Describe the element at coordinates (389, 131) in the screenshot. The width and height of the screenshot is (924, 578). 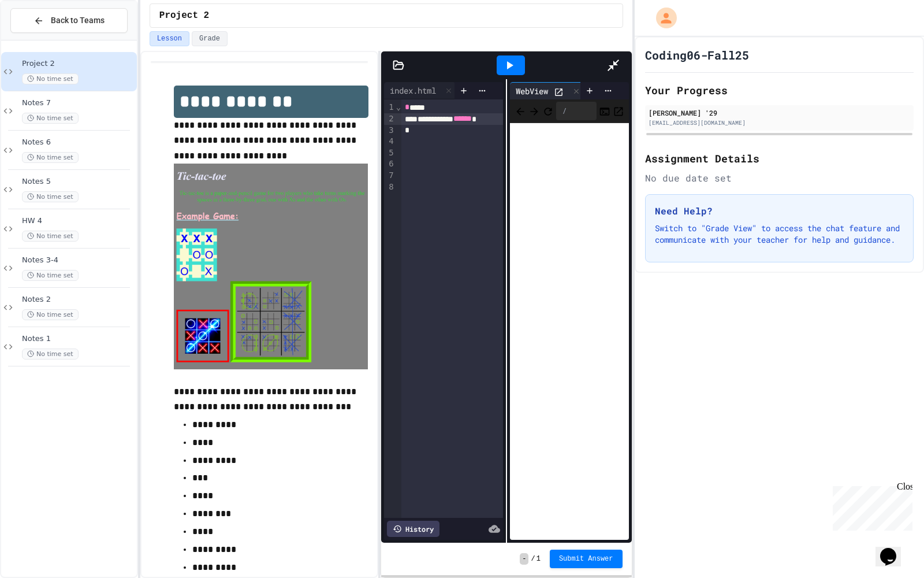
I see `div: 3` at that location.